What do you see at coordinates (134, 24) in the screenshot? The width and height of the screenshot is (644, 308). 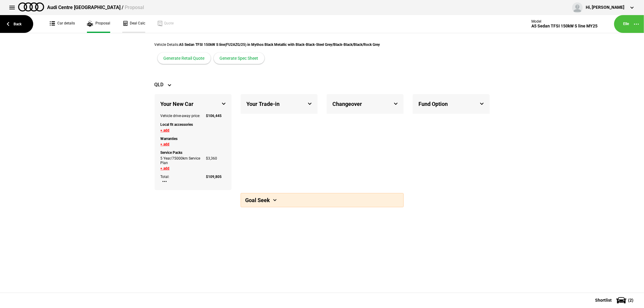 I see `a: Deal Calc` at bounding box center [134, 24].